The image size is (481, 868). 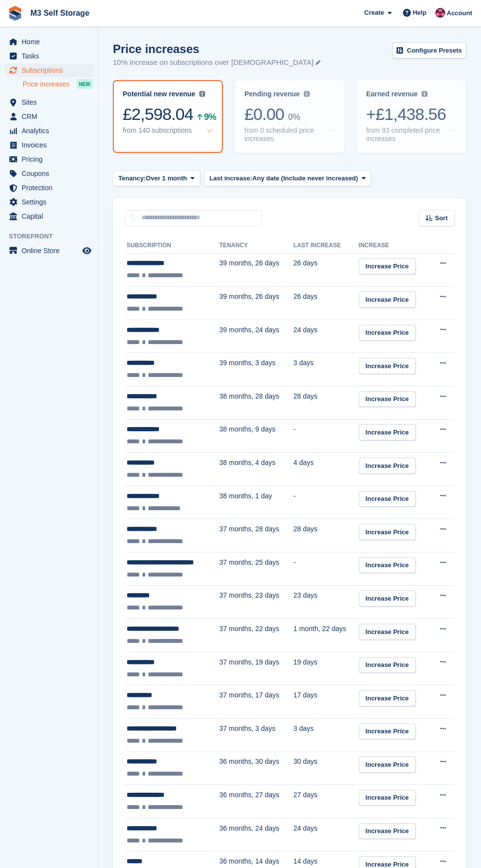 I want to click on span: 37 months, 22 days, so click(x=249, y=629).